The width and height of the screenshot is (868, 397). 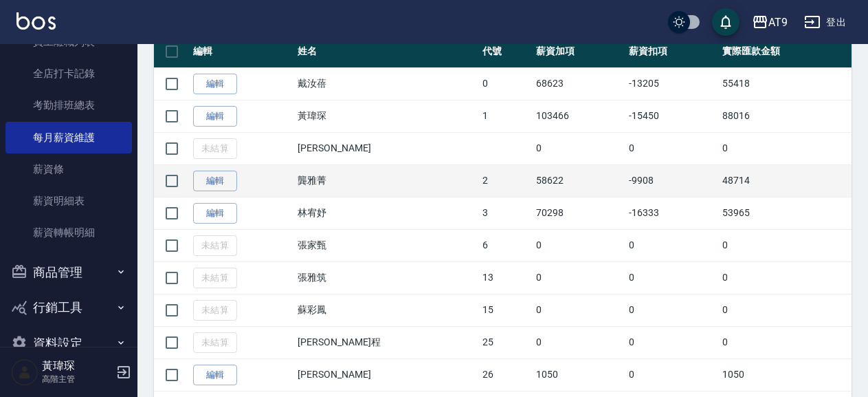 What do you see at coordinates (725, 22) in the screenshot?
I see `button: save` at bounding box center [725, 22].